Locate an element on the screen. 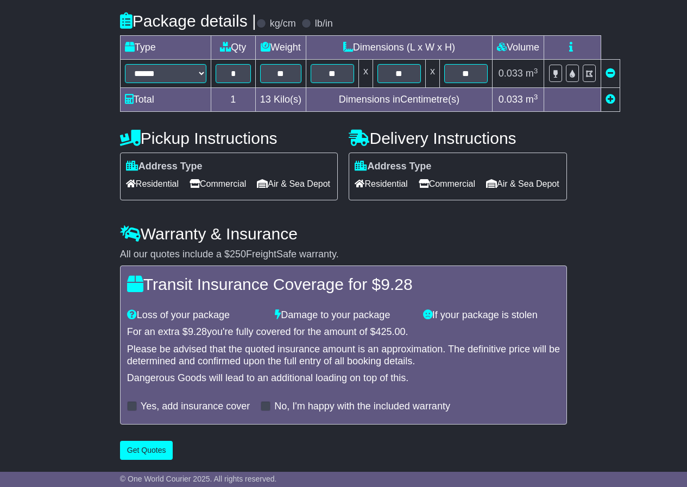  h4: Warranty & Insurance is located at coordinates (343, 233).